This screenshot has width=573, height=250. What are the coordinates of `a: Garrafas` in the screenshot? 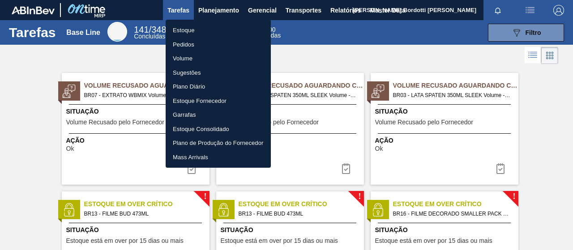 It's located at (218, 115).